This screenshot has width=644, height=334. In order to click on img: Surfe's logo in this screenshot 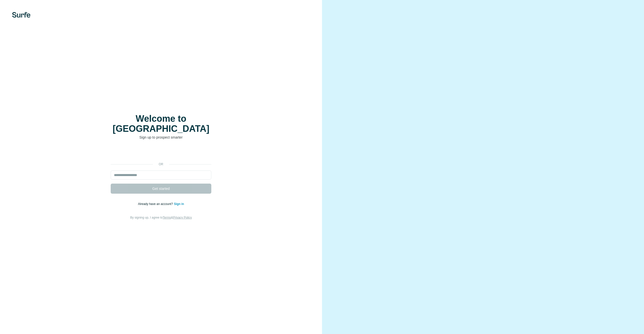, I will do `click(21, 15)`.